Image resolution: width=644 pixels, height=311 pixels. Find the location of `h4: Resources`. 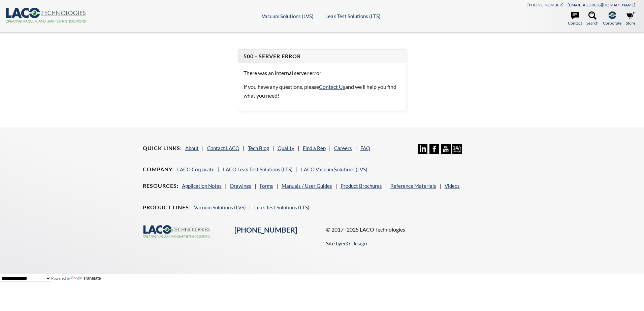

h4: Resources is located at coordinates (161, 186).